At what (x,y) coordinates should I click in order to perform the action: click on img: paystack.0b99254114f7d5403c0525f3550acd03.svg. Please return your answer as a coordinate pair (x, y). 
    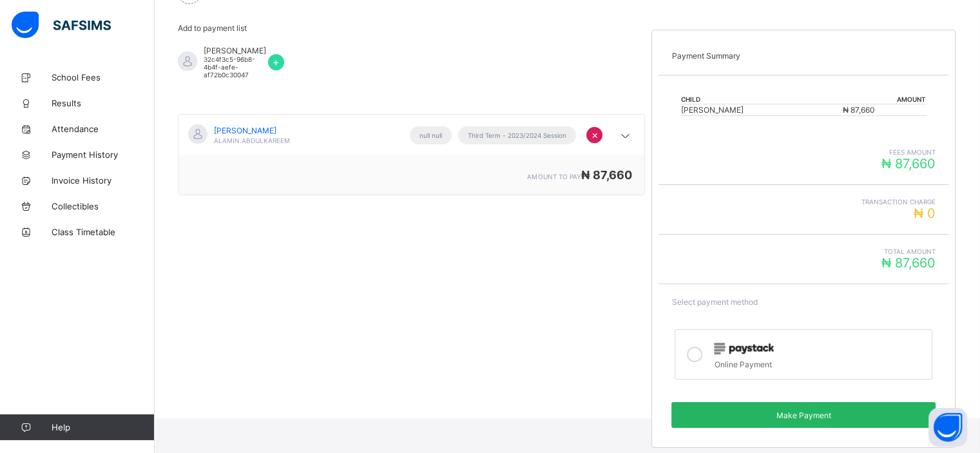
    Looking at the image, I should click on (744, 349).